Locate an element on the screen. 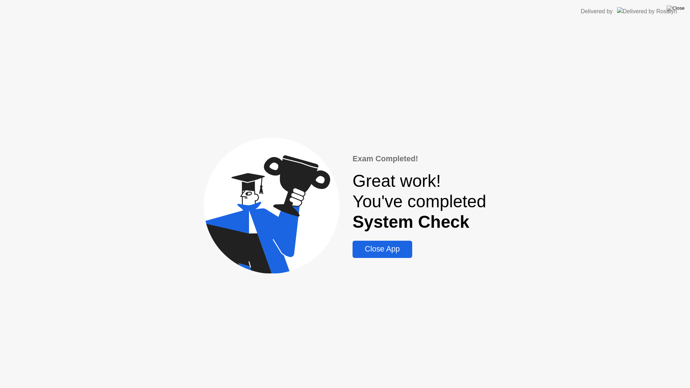  div: Close App is located at coordinates (382, 249).